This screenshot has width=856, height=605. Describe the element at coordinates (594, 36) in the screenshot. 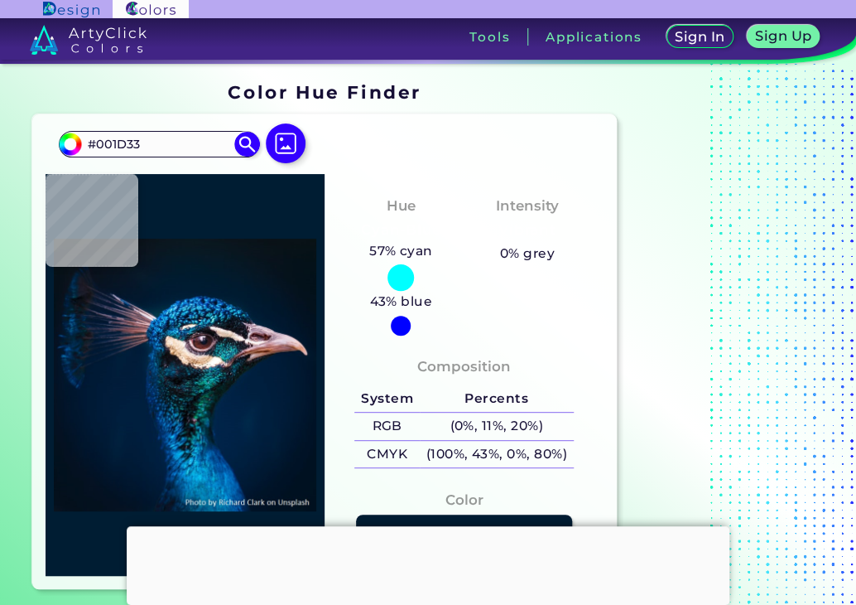

I see `h3: Applications` at that location.